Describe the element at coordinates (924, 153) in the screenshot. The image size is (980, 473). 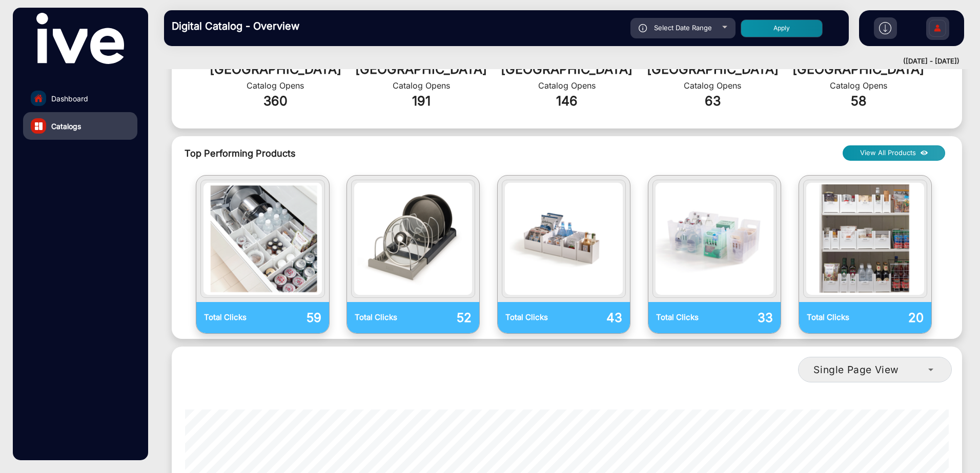
I see `img: view all products` at that location.